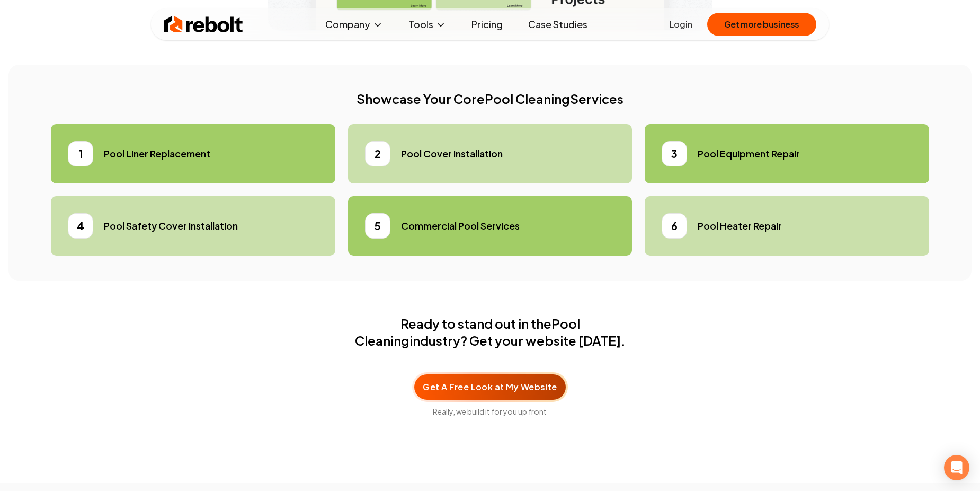  I want to click on button: Get A Free Look at My Website, so click(490, 387).